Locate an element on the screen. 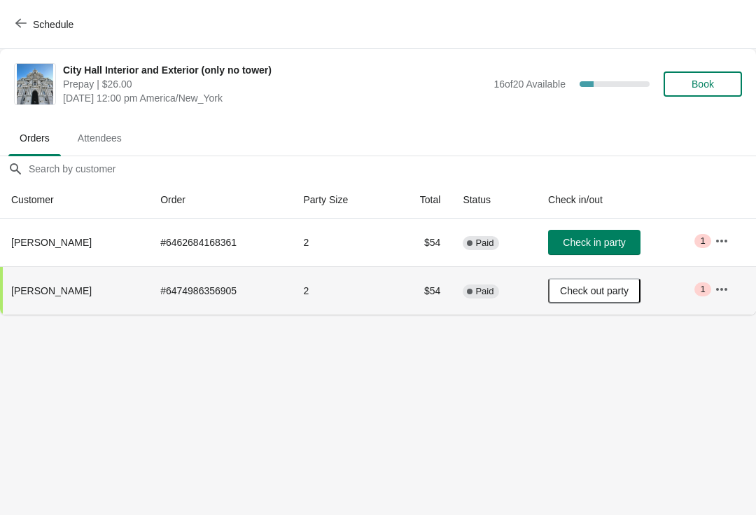  button: Check in party is located at coordinates (594, 242).